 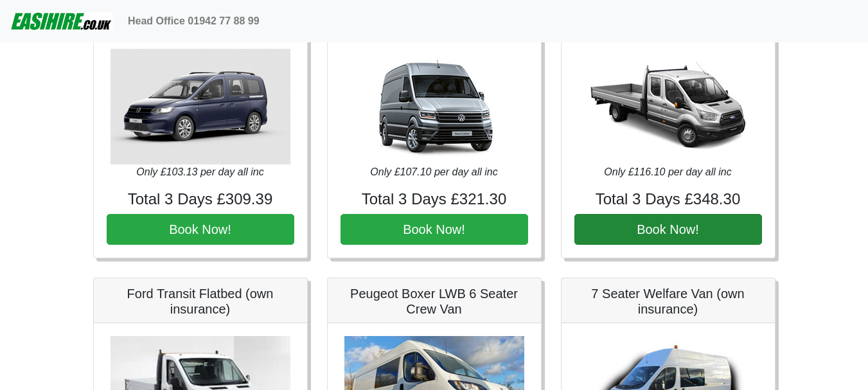 What do you see at coordinates (193, 21) in the screenshot?
I see `a: Head Office 01942 77 88 99` at bounding box center [193, 21].